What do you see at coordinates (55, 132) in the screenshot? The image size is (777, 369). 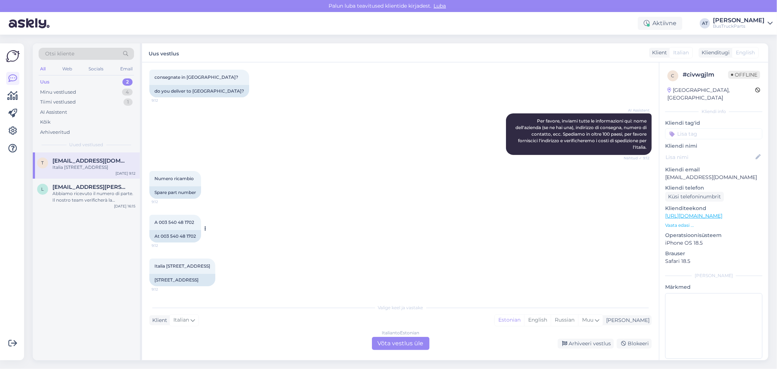 I see `div: Arhiveeritud` at bounding box center [55, 132].